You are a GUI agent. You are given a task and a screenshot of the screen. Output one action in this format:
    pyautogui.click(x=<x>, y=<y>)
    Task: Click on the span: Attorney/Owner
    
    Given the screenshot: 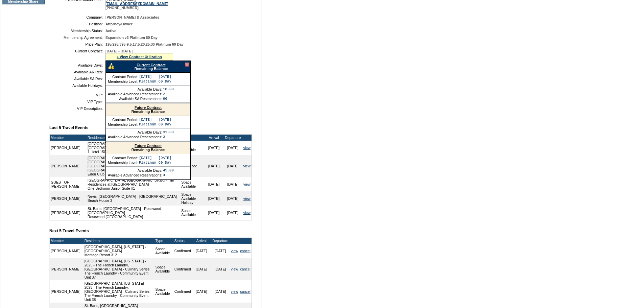 What is the action you would take?
    pyautogui.click(x=119, y=24)
    